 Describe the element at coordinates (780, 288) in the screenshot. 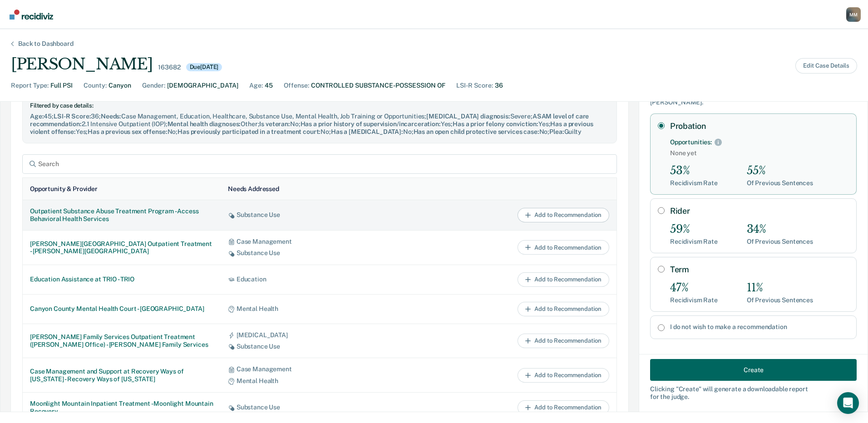

I see `div: 11%` at that location.